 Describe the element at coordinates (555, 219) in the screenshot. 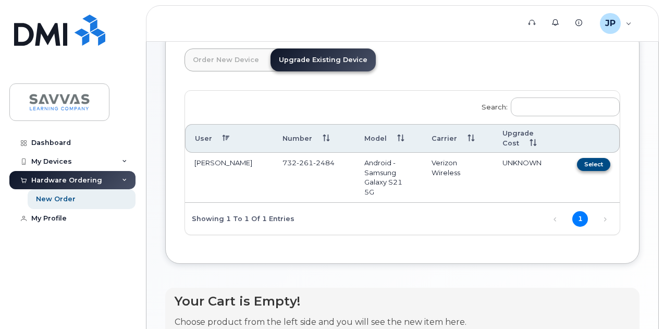

I see `a: Previous` at that location.